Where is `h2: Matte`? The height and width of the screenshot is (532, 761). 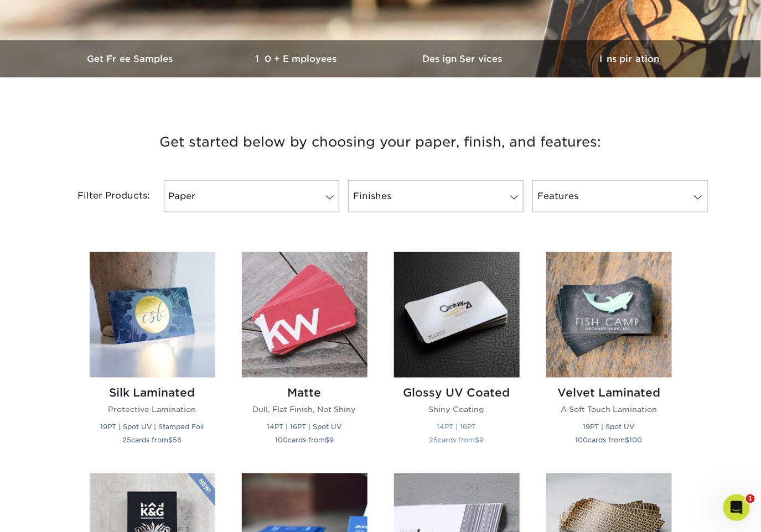 h2: Matte is located at coordinates (305, 394).